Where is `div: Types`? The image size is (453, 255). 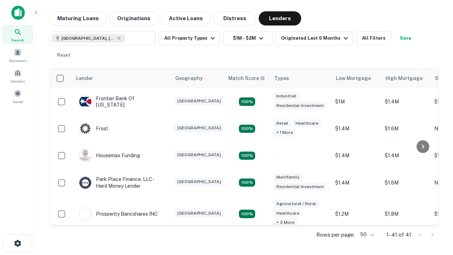
div: Types is located at coordinates (282, 78).